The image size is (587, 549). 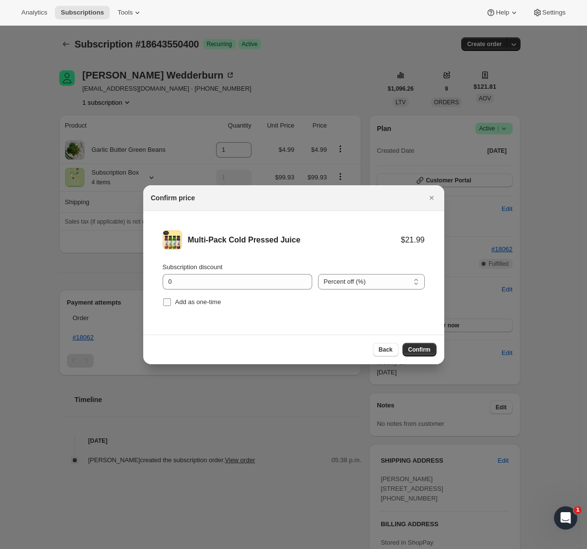 I want to click on button: Subscriptions, so click(x=82, y=13).